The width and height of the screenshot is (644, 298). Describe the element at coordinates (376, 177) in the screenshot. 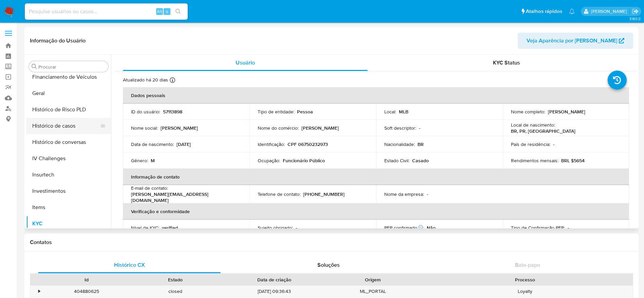

I see `th: Informação de contato` at that location.